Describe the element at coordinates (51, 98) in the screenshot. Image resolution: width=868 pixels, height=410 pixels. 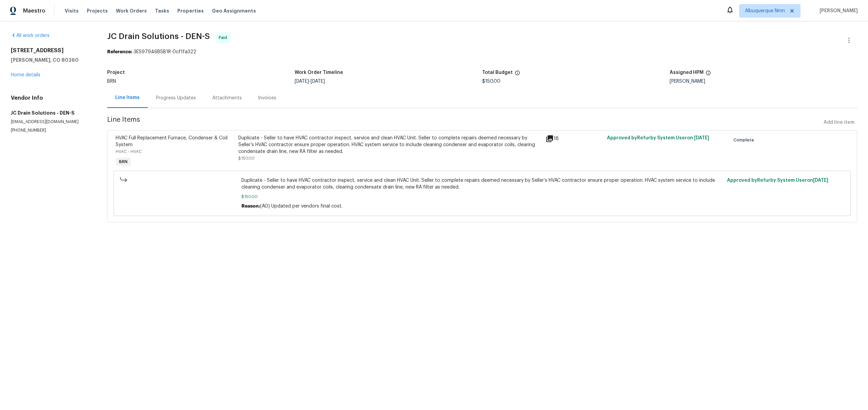
I see `h4: Vendor Info` at that location.